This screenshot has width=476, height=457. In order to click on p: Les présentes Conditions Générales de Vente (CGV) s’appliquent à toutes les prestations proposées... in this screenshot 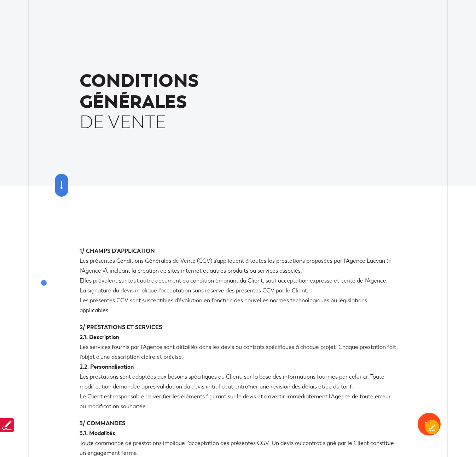, I will do `click(238, 281)`.